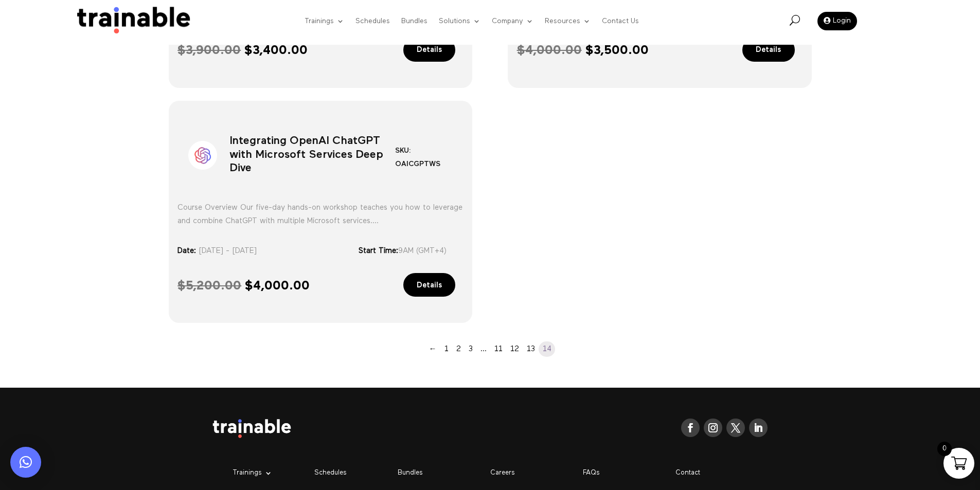 The image size is (980, 490). What do you see at coordinates (187, 252) in the screenshot?
I see `h3: Date:` at bounding box center [187, 252].